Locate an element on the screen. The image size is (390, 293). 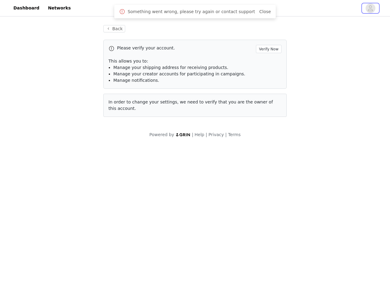
span: In order to change your settings, we need to verify that you are the owner of this account. is located at coordinates (191, 105).